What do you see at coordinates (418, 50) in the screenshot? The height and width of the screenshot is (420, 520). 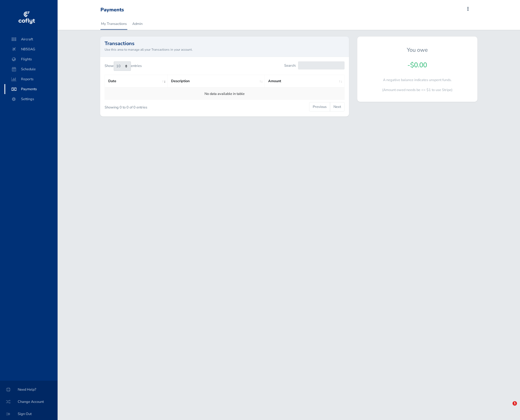 I see `h5: You owe` at bounding box center [418, 50].